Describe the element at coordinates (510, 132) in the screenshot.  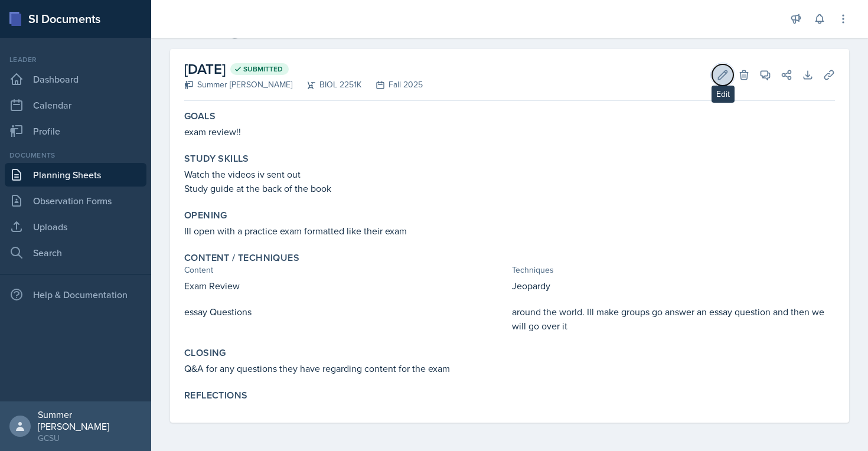
I see `p: exam review!!` at that location.